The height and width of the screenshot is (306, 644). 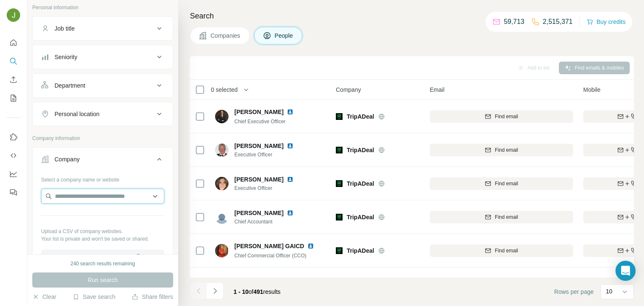 I want to click on button: Seniority, so click(x=103, y=57).